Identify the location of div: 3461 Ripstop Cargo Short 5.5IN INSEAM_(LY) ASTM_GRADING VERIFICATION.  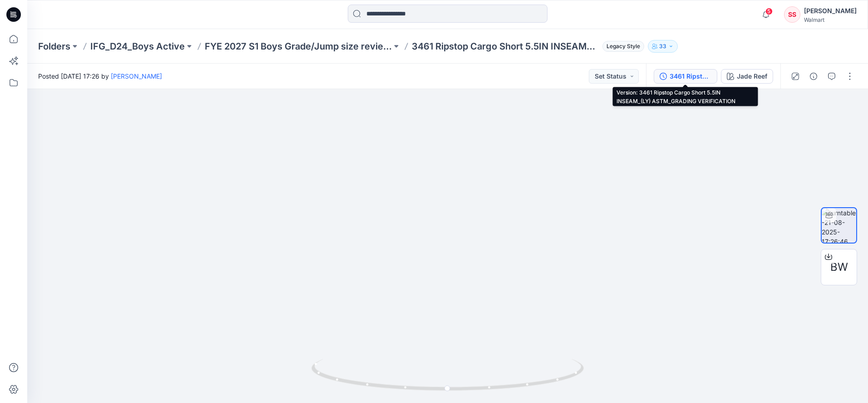
(691, 76).